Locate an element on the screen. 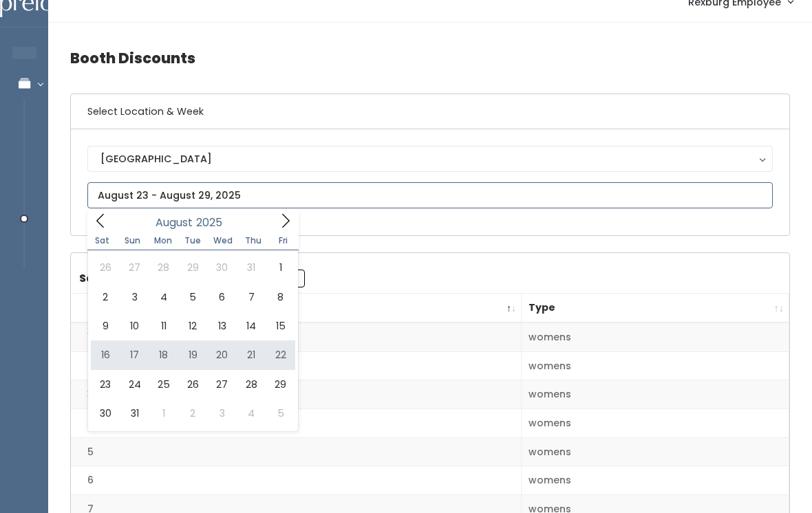 Image resolution: width=812 pixels, height=513 pixels. span: August 16, 2025 is located at coordinates (105, 355).